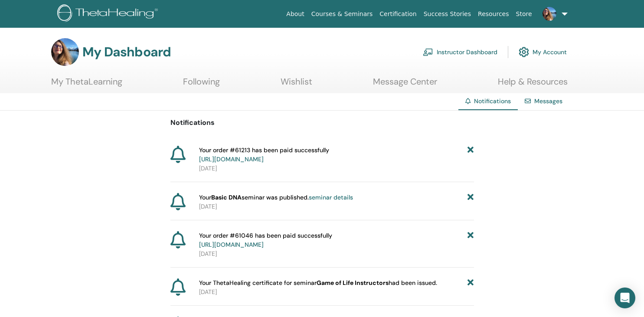 This screenshot has height=317, width=644. I want to click on strong: Basic DNA, so click(226, 197).